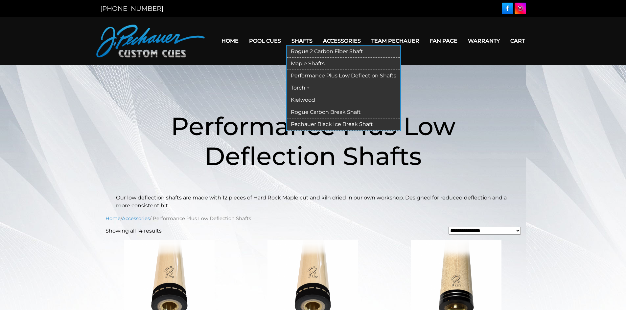 The width and height of the screenshot is (626, 310). What do you see at coordinates (343, 112) in the screenshot?
I see `a: Rogue Carbon Break Shaft` at bounding box center [343, 112].